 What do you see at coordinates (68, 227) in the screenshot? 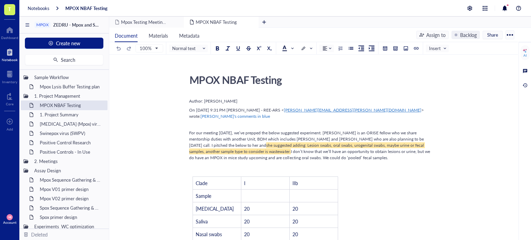
I see `div: Experiments_WC optimization` at bounding box center [68, 227].